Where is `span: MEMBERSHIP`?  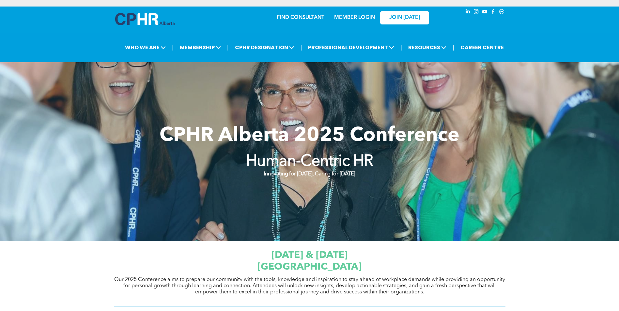 span: MEMBERSHIP is located at coordinates (200, 47).